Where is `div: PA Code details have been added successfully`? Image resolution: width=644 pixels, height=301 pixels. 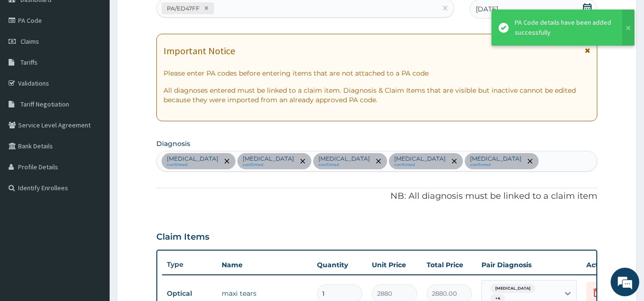
div: PA Code details have been added successfully is located at coordinates (564, 28).